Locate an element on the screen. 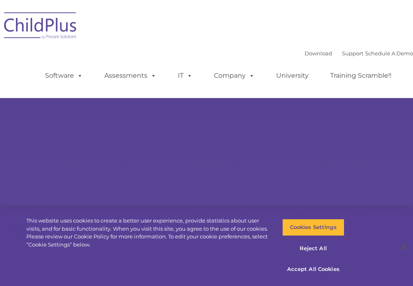 Image resolution: width=413 pixels, height=286 pixels. a: Support is located at coordinates (353, 53).